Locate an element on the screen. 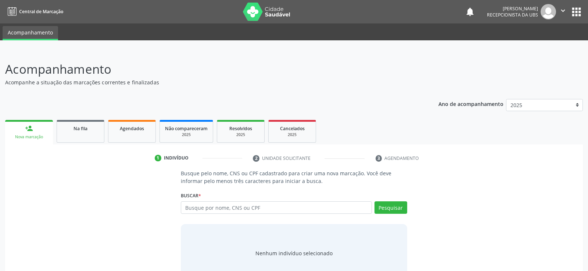  p: Busque pelo nome, CNS ou CPF cadastrado para criar uma nova marcação. Você deve informar pelo men... is located at coordinates (294, 177).